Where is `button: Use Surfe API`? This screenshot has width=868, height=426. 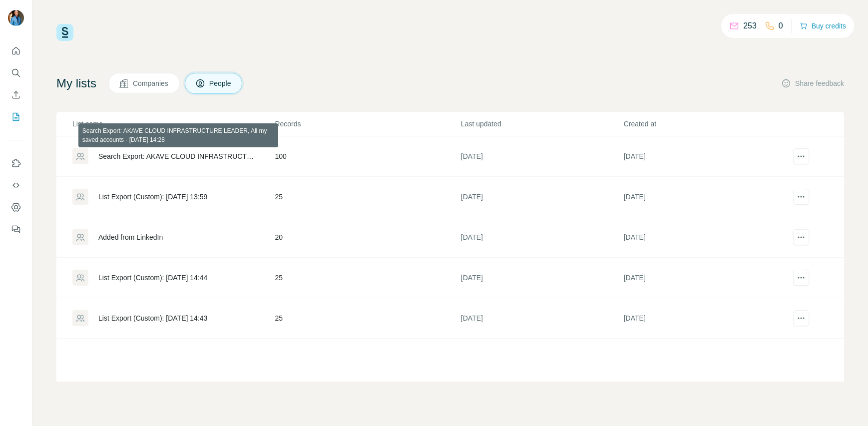 button: Use Surfe API is located at coordinates (16, 186).